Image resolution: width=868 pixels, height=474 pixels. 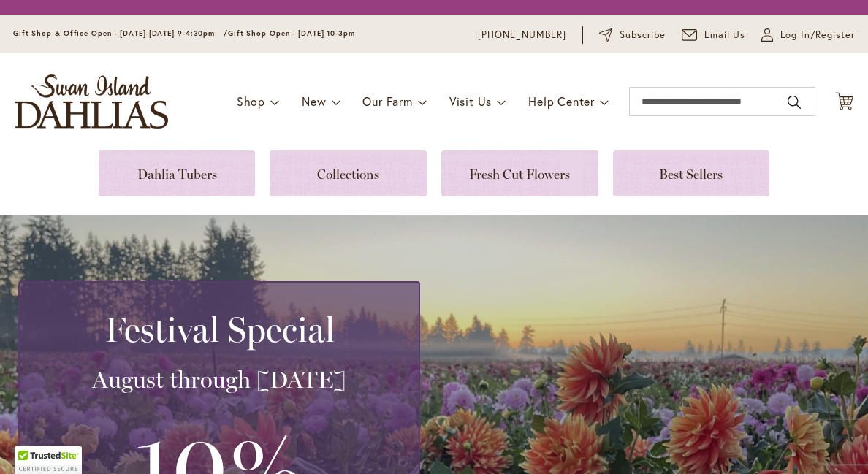 What do you see at coordinates (92, 102) in the screenshot?
I see `a: store logo` at bounding box center [92, 102].